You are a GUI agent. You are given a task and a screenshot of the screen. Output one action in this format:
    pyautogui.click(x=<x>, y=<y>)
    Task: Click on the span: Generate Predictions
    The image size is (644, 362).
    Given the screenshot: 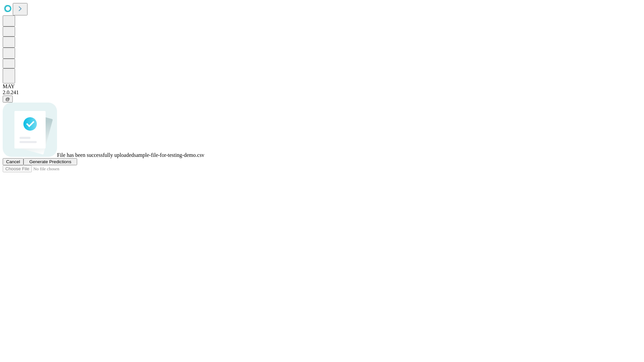 What is the action you would take?
    pyautogui.click(x=50, y=161)
    